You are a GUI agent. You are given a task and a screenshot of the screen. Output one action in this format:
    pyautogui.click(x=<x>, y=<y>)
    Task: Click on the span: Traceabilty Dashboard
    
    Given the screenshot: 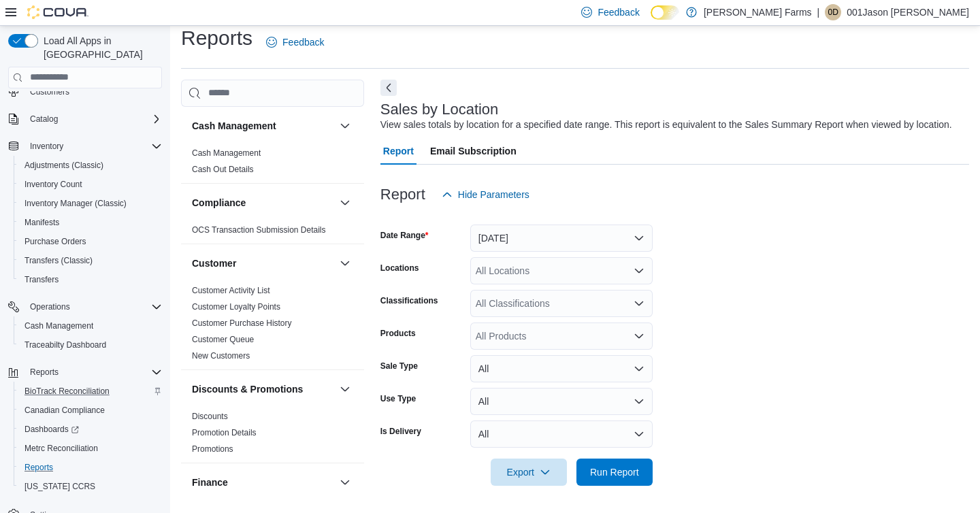 What is the action you would take?
    pyautogui.click(x=65, y=345)
    